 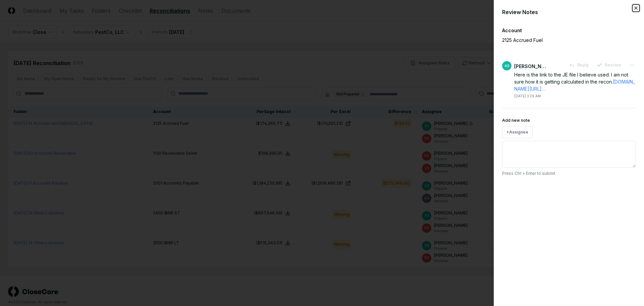 What do you see at coordinates (558, 40) in the screenshot?
I see `p: 2125 Accrued Fuel` at bounding box center [558, 40].